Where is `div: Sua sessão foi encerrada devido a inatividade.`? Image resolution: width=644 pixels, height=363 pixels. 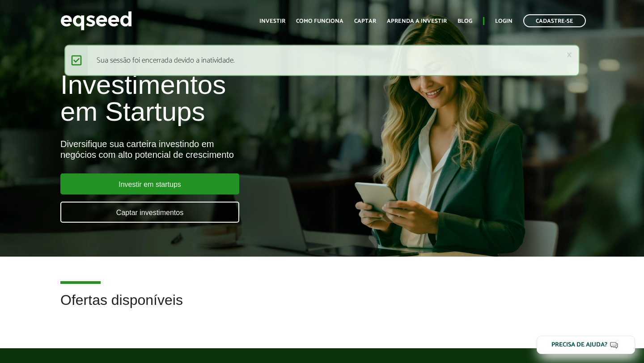 div: Sua sessão foi encerrada devido a inatividade. is located at coordinates (322, 60).